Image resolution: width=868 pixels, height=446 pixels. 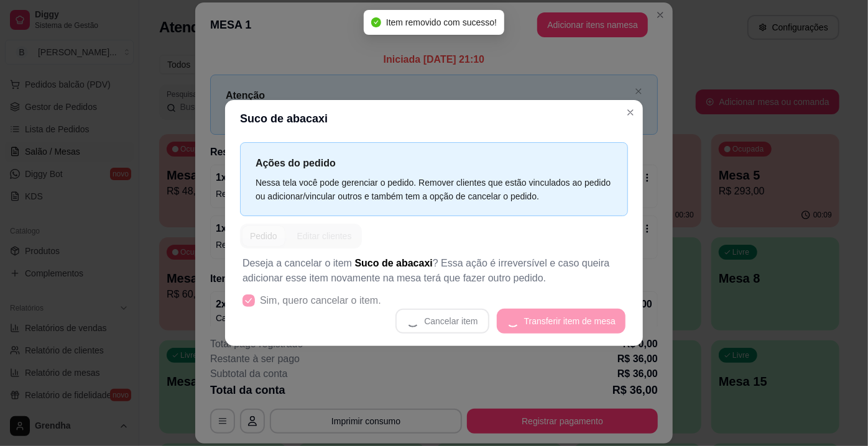 I want to click on span: check-circle, so click(x=376, y=23).